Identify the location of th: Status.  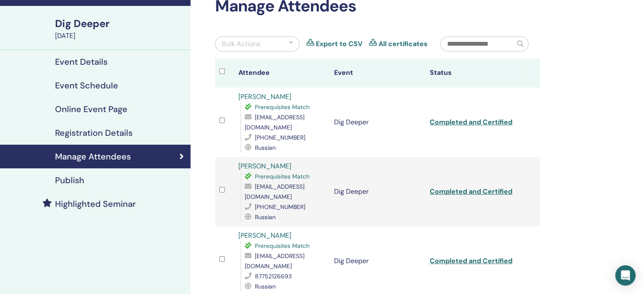
(473, 73).